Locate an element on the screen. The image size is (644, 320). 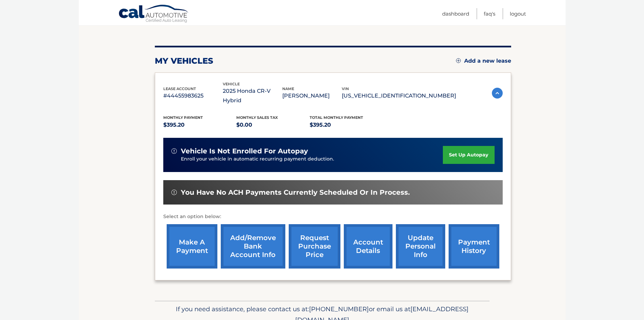
a: set up autopay is located at coordinates (468, 154).